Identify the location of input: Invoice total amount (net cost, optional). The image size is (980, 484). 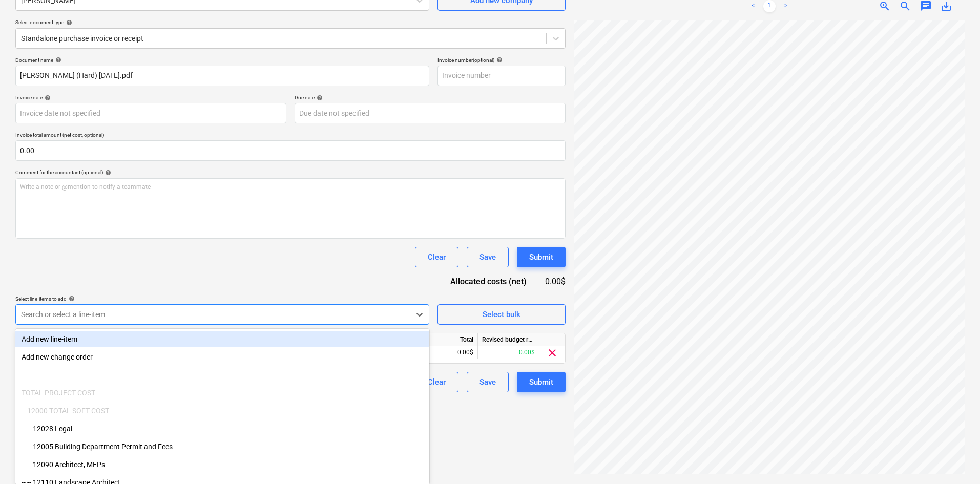
(290, 150).